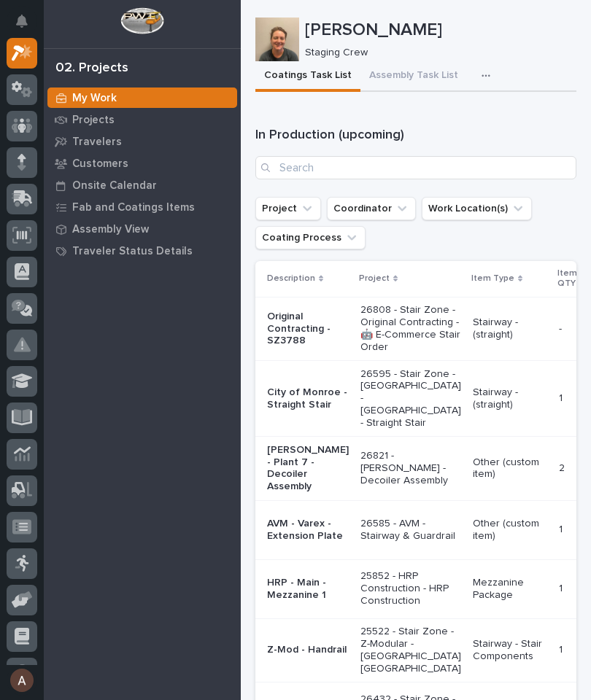 The image size is (591, 700). I want to click on a: Onsite Calendar, so click(142, 185).